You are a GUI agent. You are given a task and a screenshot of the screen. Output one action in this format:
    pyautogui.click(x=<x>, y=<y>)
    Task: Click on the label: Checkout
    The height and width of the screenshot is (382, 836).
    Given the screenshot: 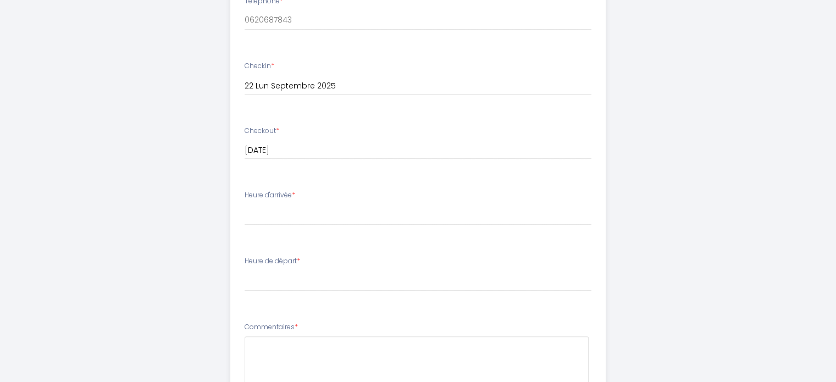 What is the action you would take?
    pyautogui.click(x=262, y=131)
    